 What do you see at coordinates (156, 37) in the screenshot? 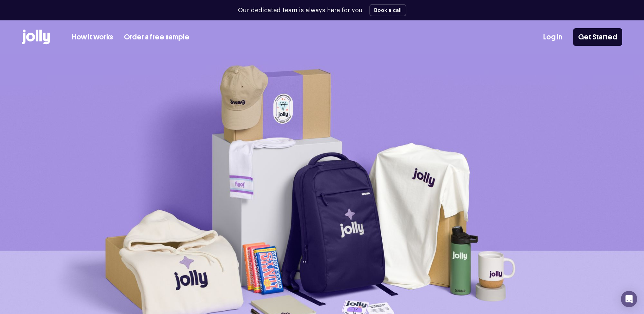
I see `a: Order a free sample` at bounding box center [156, 37].